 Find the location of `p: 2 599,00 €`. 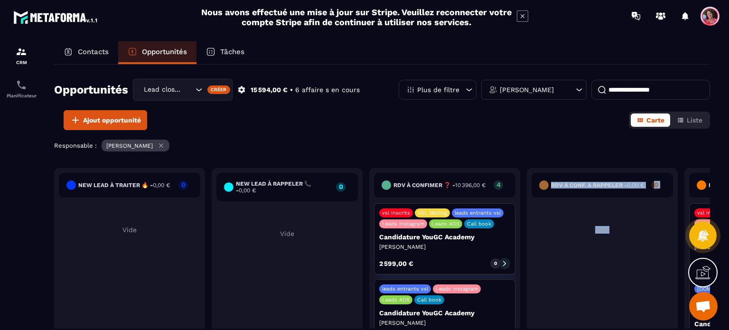

p: 2 599,00 € is located at coordinates (396, 263).